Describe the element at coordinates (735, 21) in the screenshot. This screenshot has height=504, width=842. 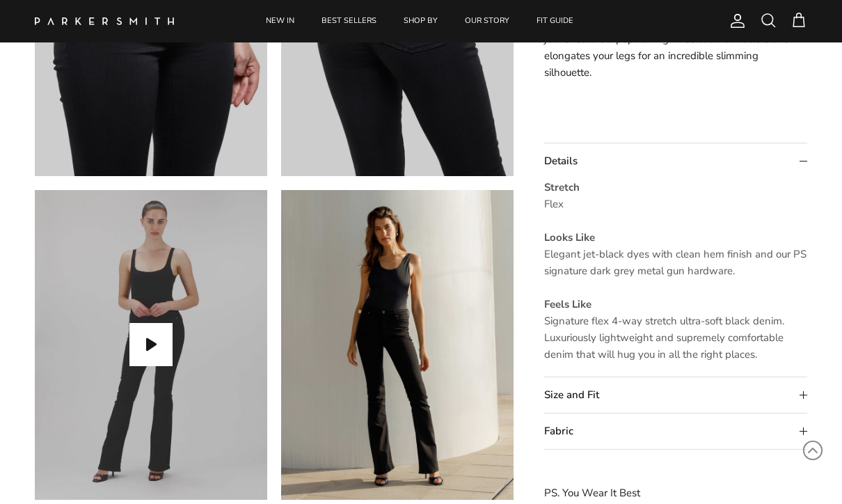
I see `a: Account` at that location.